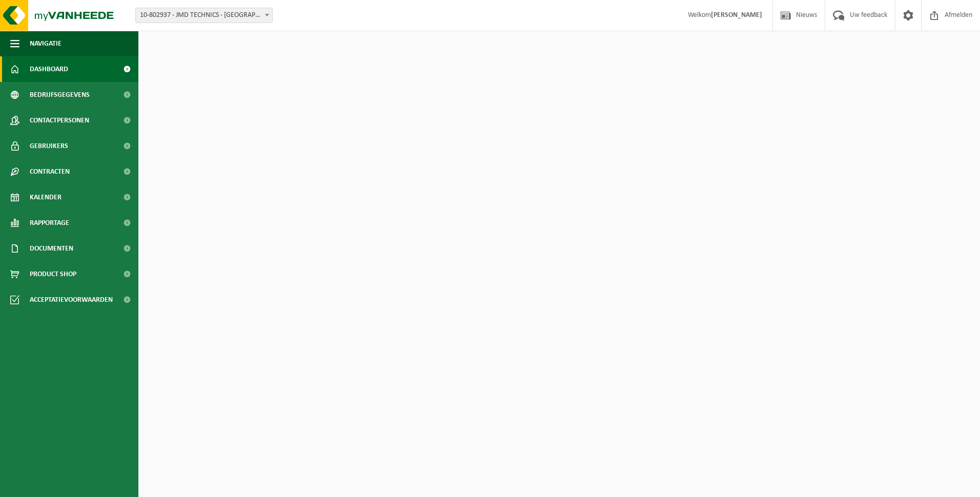 This screenshot has width=980, height=497. I want to click on span: Documenten, so click(52, 248).